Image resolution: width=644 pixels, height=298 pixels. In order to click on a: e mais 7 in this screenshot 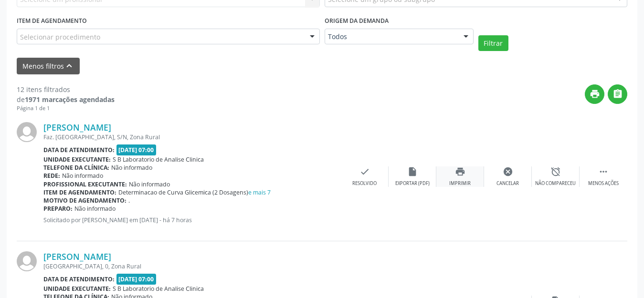, I will do `click(259, 192)`.